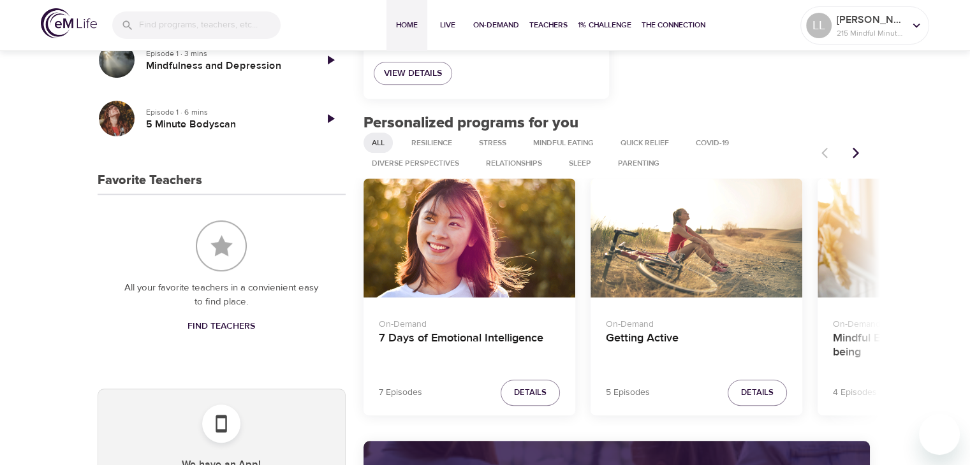  What do you see at coordinates (117, 60) in the screenshot?
I see `button: Mindfulness and Depression` at bounding box center [117, 60].